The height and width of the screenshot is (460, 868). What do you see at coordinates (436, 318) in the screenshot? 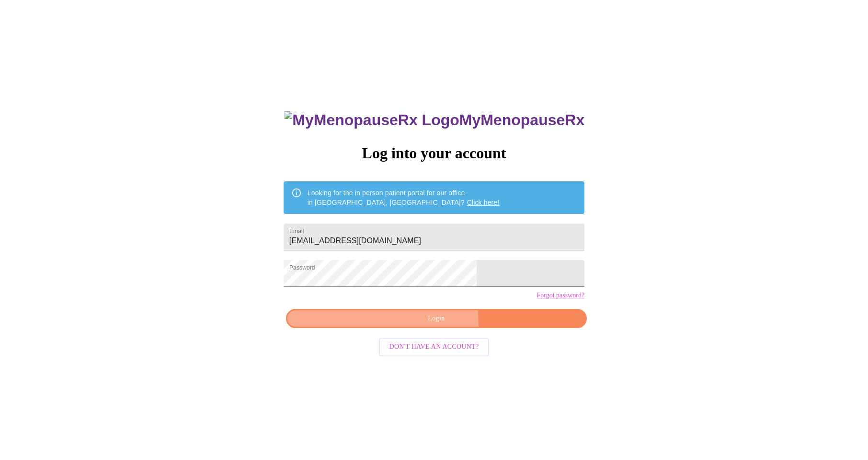
I see `span: Login` at bounding box center [436, 318].